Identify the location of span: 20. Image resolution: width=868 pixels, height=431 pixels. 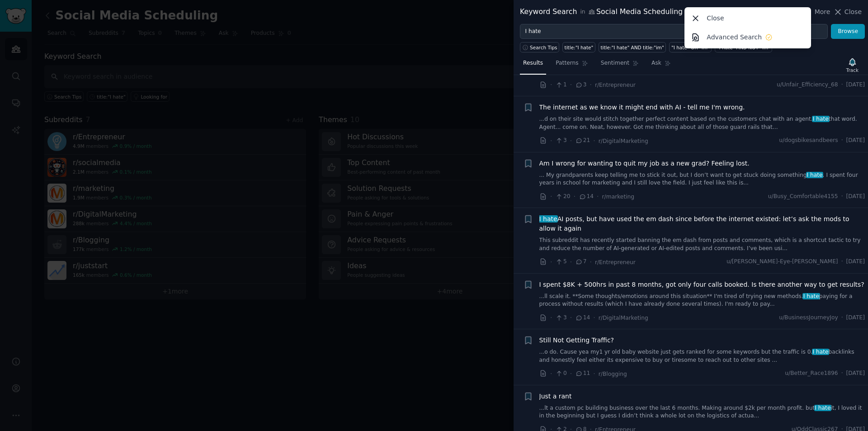
(562, 197).